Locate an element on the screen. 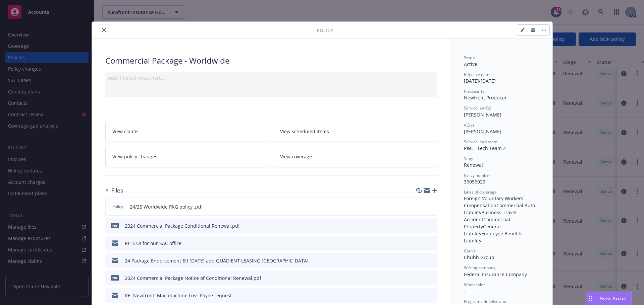 The width and height of the screenshot is (644, 305). span: AC(s) is located at coordinates (469, 125).